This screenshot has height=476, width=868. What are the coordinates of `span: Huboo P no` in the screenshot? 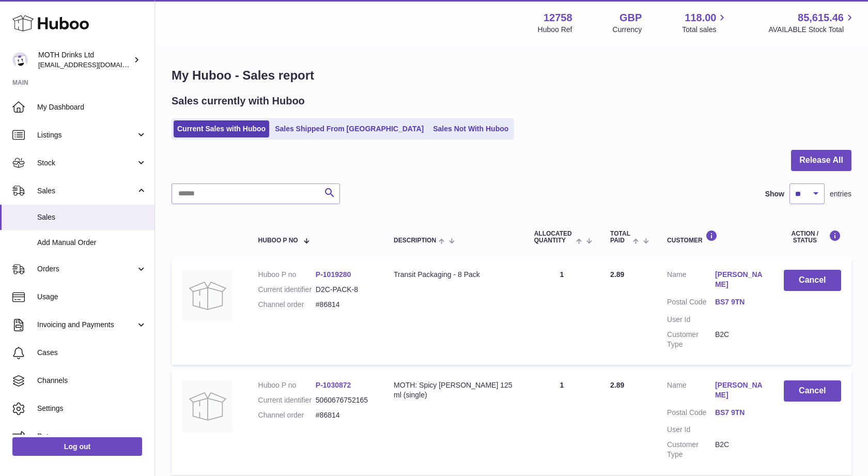 It's located at (278, 240).